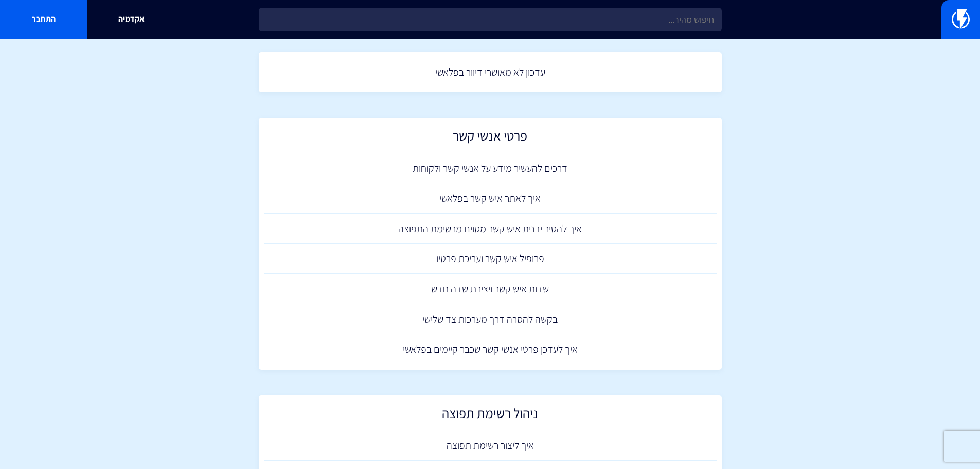 This screenshot has height=469, width=980. What do you see at coordinates (490, 20) in the screenshot?
I see `input: חיפוש מהיר...` at bounding box center [490, 20].